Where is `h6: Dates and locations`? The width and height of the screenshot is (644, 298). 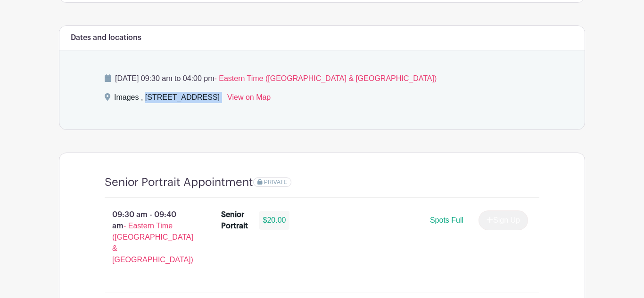 h6: Dates and locations is located at coordinates (106, 37).